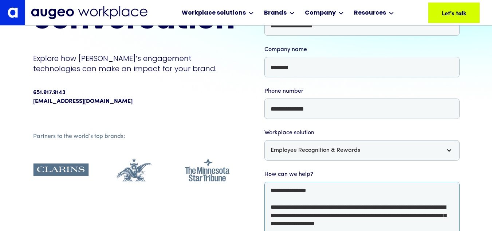  Describe the element at coordinates (320, 13) in the screenshot. I see `div: Company` at that location.